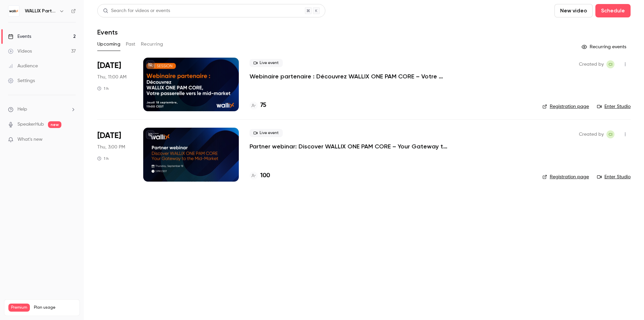 The height and width of the screenshot is (320, 644). Describe the element at coordinates (265, 176) in the screenshot. I see `h4: 100` at that location.